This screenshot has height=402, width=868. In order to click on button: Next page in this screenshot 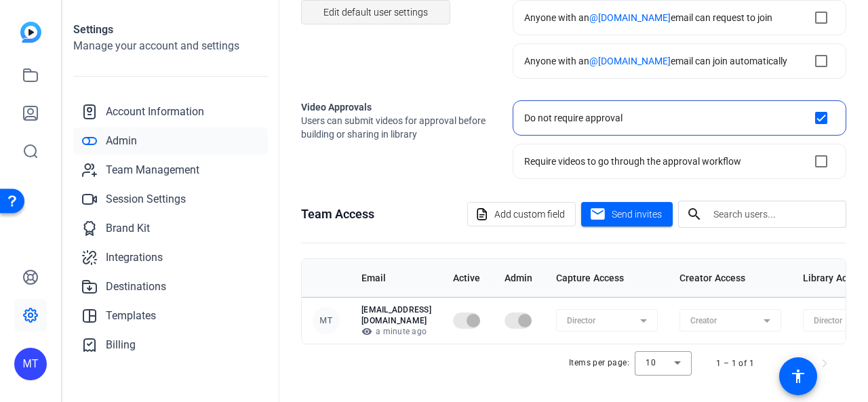, I will do `click(825, 363)`.